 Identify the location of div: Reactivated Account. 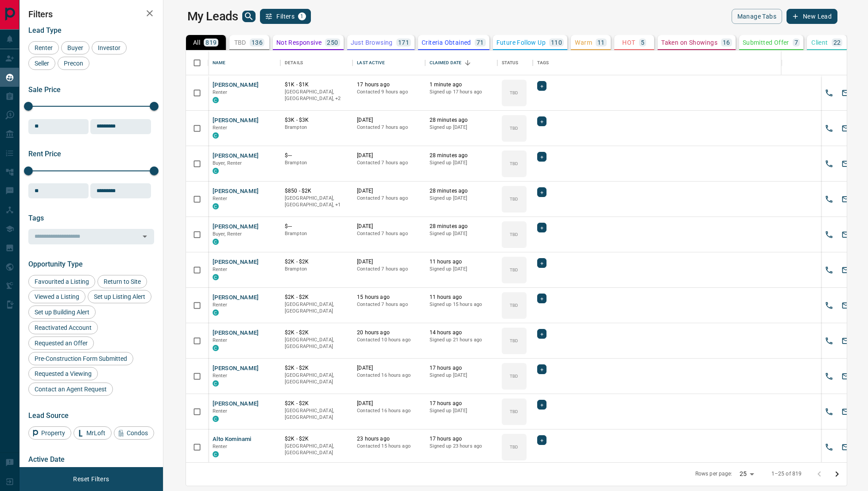
(63, 328).